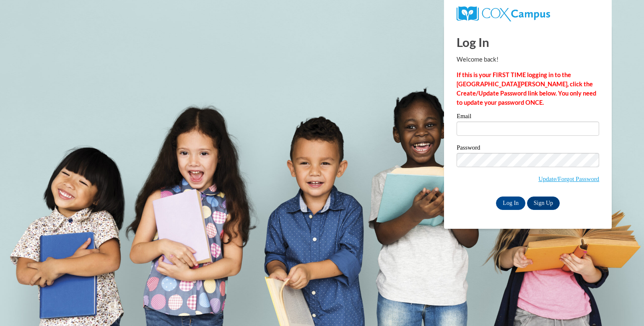 The width and height of the screenshot is (644, 326). I want to click on a: COX Campus, so click(503, 13).